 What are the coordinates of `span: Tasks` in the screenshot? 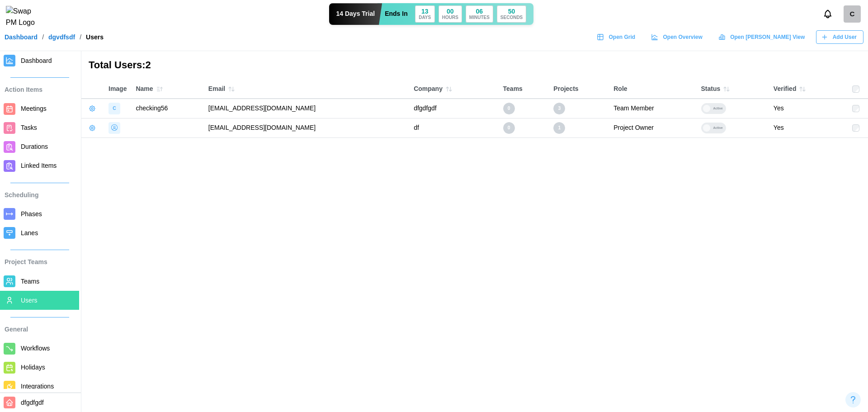 It's located at (29, 128).